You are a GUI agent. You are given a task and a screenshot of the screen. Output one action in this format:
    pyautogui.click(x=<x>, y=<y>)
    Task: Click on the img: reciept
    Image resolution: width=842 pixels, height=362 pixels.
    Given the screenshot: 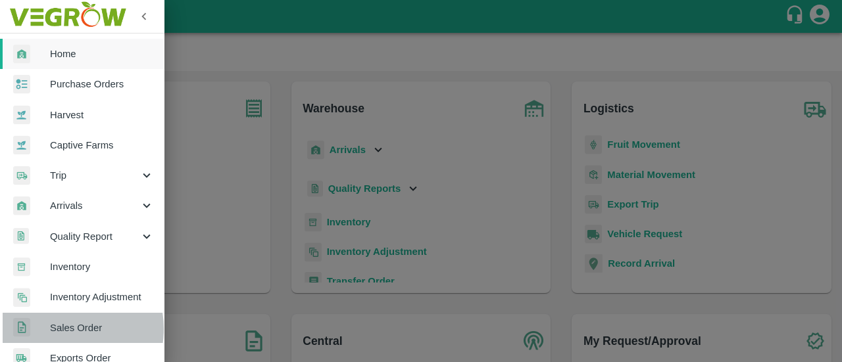 What is the action you would take?
    pyautogui.click(x=22, y=84)
    